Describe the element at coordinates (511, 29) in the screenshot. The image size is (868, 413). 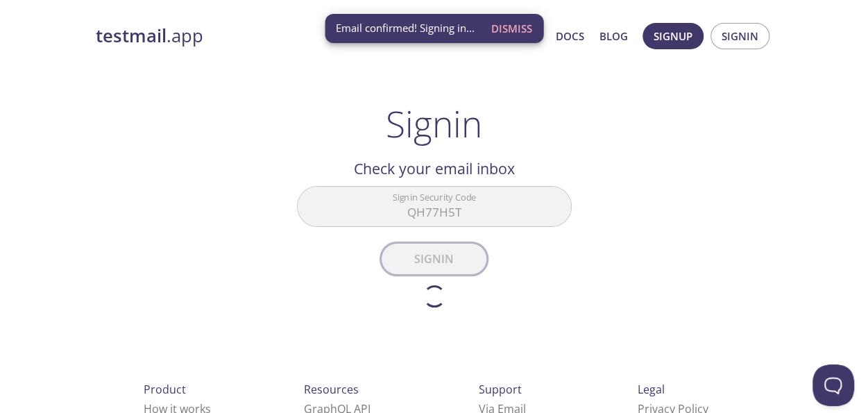
I see `span: Dismiss` at that location.